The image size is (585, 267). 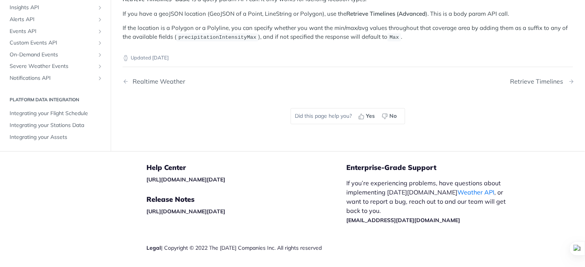 What do you see at coordinates (246, 168) in the screenshot?
I see `h5: Help Center` at bounding box center [246, 168].